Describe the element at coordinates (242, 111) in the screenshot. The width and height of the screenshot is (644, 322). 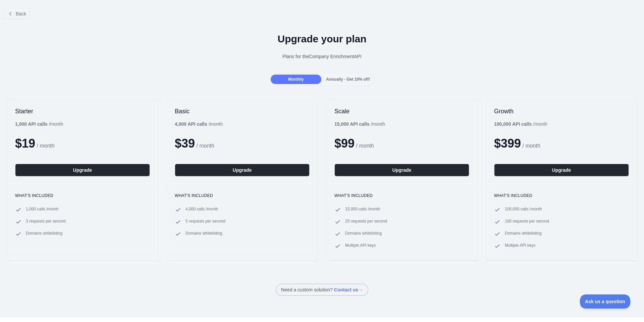
I see `h2: Basic` at that location.